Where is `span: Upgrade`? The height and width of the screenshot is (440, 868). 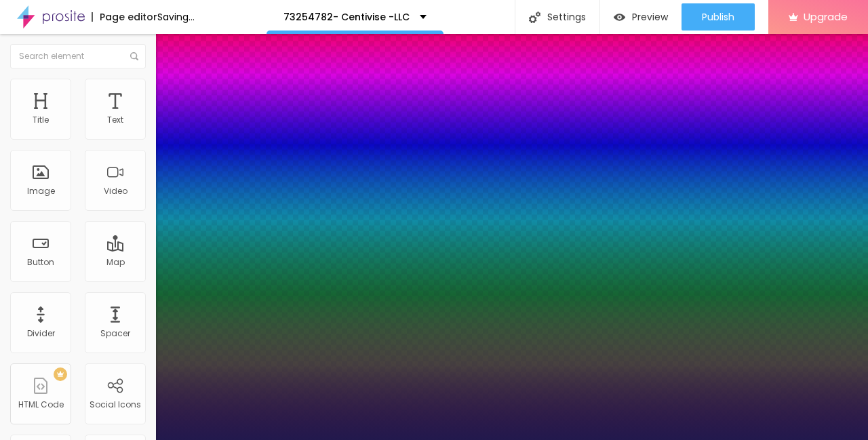 span: Upgrade is located at coordinates (825, 16).